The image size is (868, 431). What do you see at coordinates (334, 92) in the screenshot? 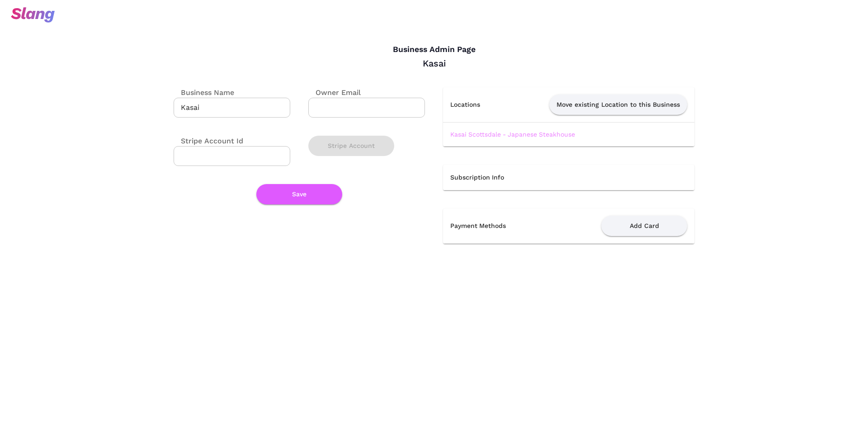
I see `label: Owner Email` at bounding box center [334, 92].